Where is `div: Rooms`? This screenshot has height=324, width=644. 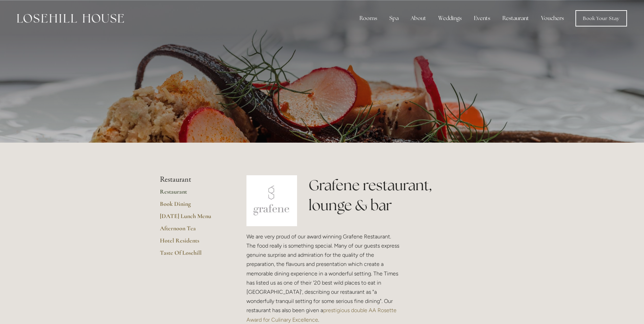
div: Rooms is located at coordinates (368, 18).